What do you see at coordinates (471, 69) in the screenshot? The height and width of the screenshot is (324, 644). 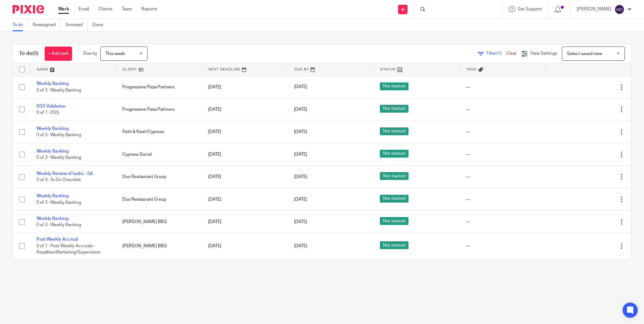 I see `span: Tags` at bounding box center [471, 69].